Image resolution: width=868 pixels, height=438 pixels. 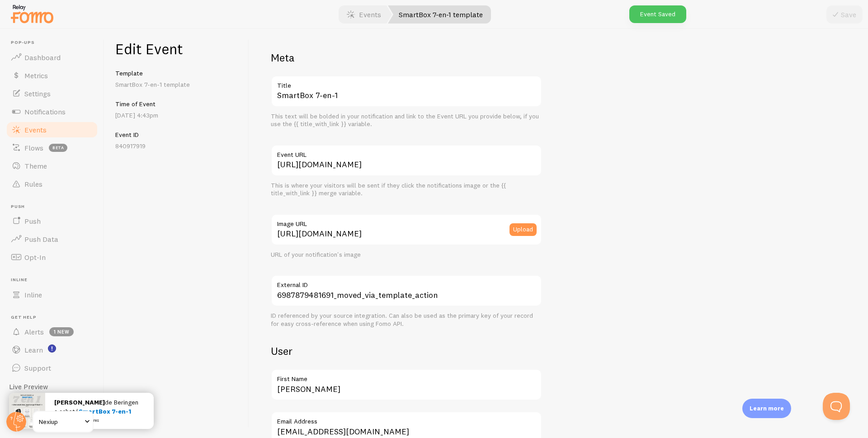 What do you see at coordinates (33, 184) in the screenshot?
I see `span: Rules` at bounding box center [33, 184].